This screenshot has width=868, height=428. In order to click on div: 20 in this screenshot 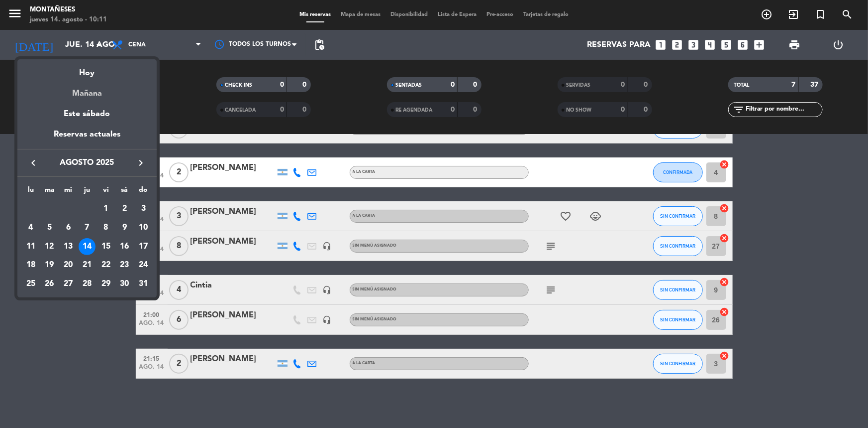, I will do `click(68, 265)`.